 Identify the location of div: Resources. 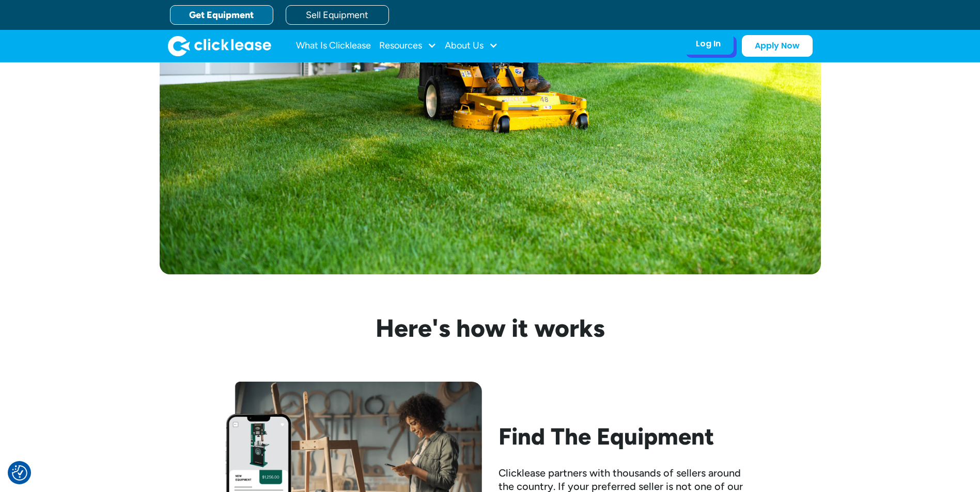
(408, 46).